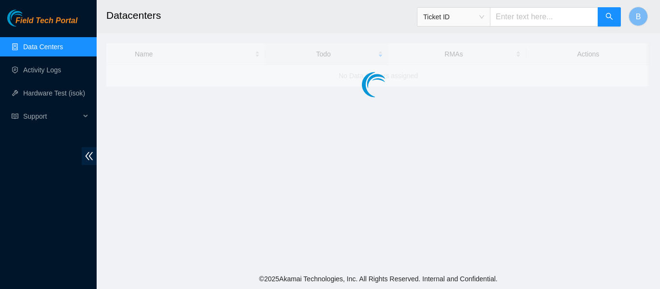 This screenshot has width=660, height=289. I want to click on span: Field Tech Portal, so click(46, 21).